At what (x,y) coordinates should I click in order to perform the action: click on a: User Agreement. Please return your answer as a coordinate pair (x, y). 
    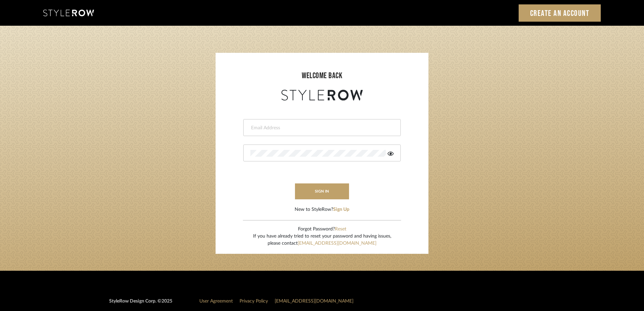
    Looking at the image, I should click on (216, 301).